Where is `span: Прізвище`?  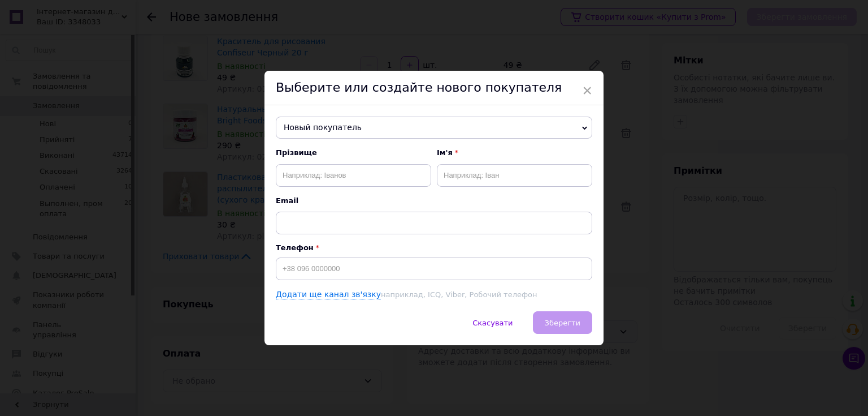
span: Прізвище is located at coordinates (353, 153).